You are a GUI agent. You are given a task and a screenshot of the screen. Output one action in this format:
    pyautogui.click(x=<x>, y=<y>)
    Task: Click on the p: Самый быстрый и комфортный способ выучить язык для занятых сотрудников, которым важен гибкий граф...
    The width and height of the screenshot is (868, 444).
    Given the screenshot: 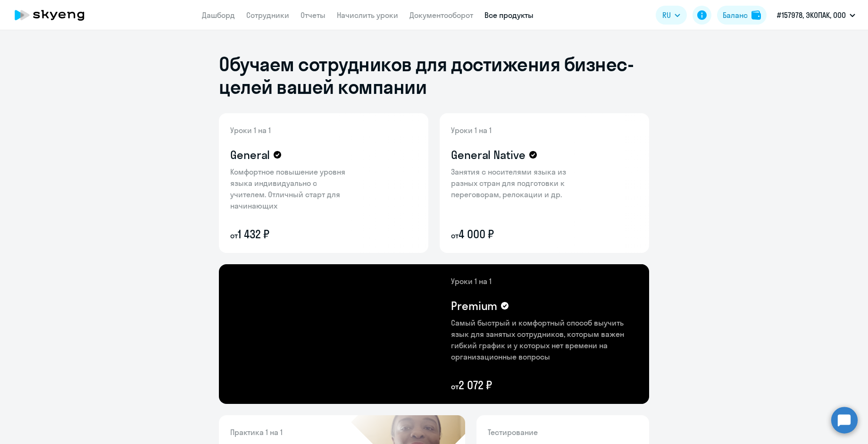 What is the action you would take?
    pyautogui.click(x=544, y=339)
    